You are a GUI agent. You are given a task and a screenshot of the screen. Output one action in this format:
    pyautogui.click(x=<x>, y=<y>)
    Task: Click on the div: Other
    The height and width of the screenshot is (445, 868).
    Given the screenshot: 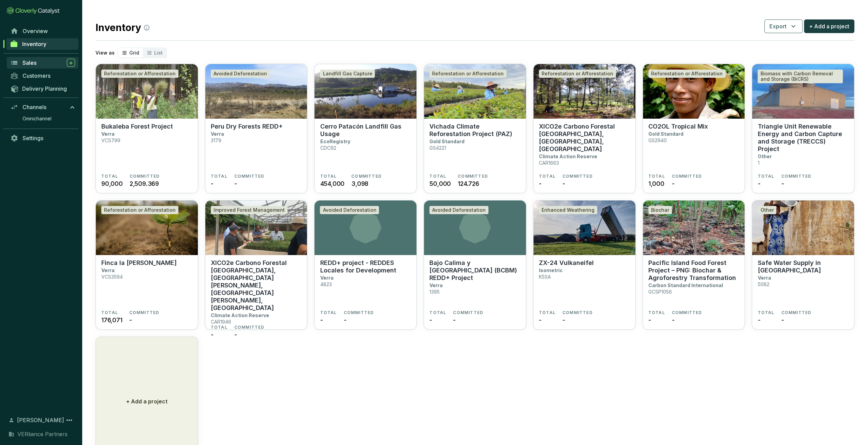 What is the action you would take?
    pyautogui.click(x=767, y=210)
    